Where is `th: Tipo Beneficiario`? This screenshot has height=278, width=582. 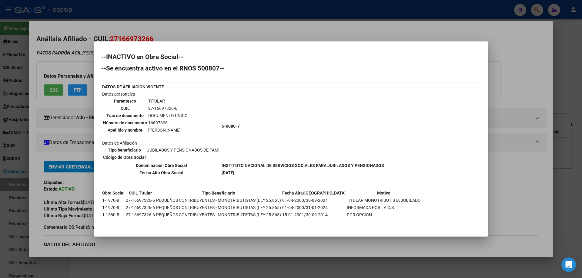
th: Tipo Beneficiario is located at coordinates (218, 193).